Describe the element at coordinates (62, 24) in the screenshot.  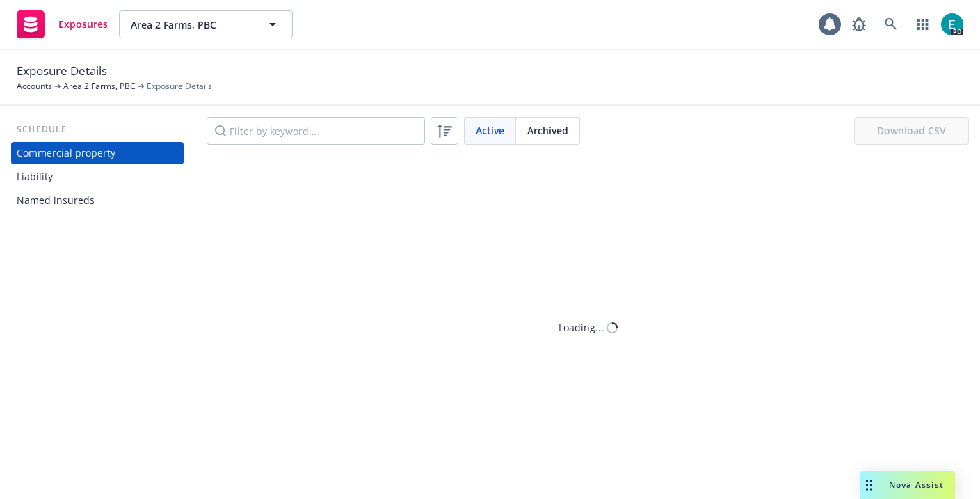
I see `a: Exposures` at that location.